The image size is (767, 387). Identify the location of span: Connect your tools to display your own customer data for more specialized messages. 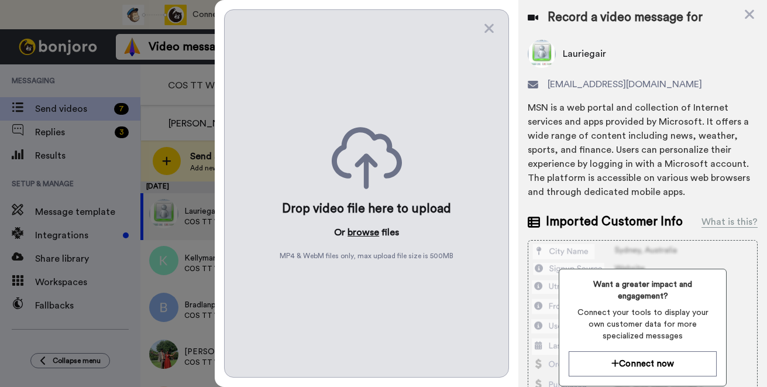
(642, 324).